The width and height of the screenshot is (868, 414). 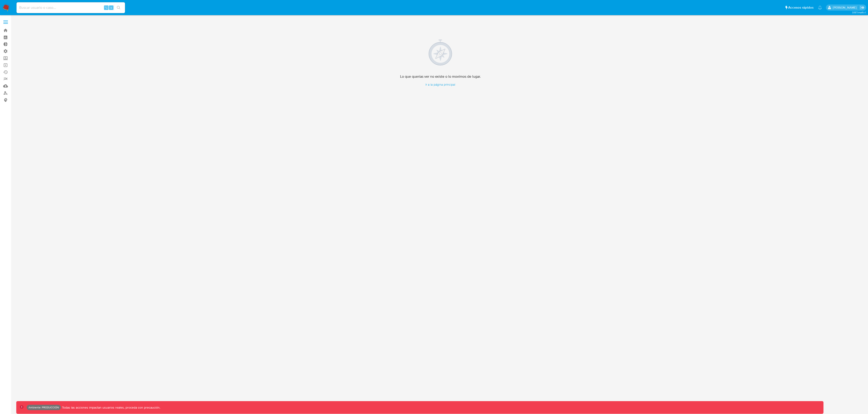 What do you see at coordinates (441, 84) in the screenshot?
I see `a: Ir a la página principal` at bounding box center [441, 84].